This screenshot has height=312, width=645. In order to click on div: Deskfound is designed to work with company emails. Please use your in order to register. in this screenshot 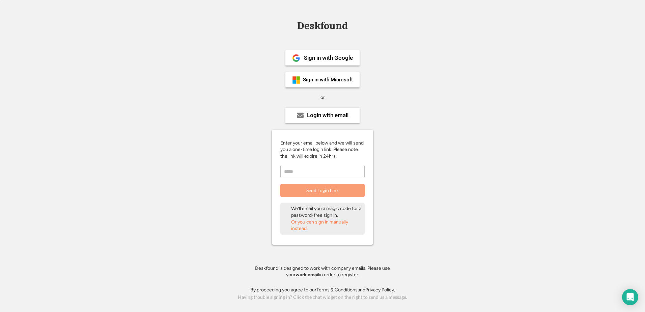, I will do `click(322, 271)`.